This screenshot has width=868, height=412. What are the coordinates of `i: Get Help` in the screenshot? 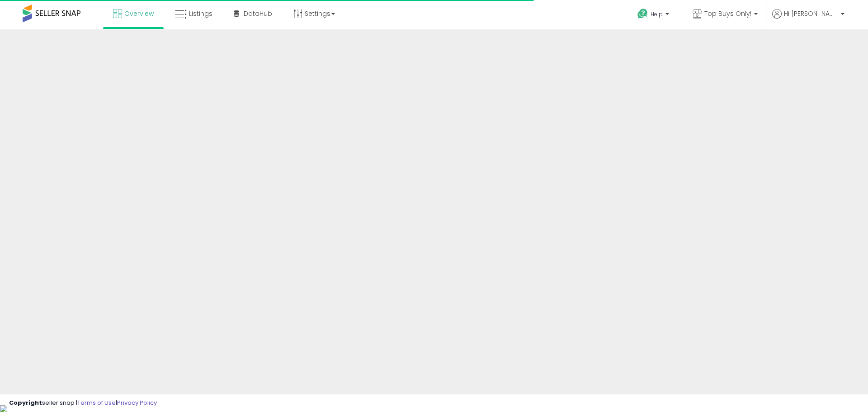 It's located at (643, 14).